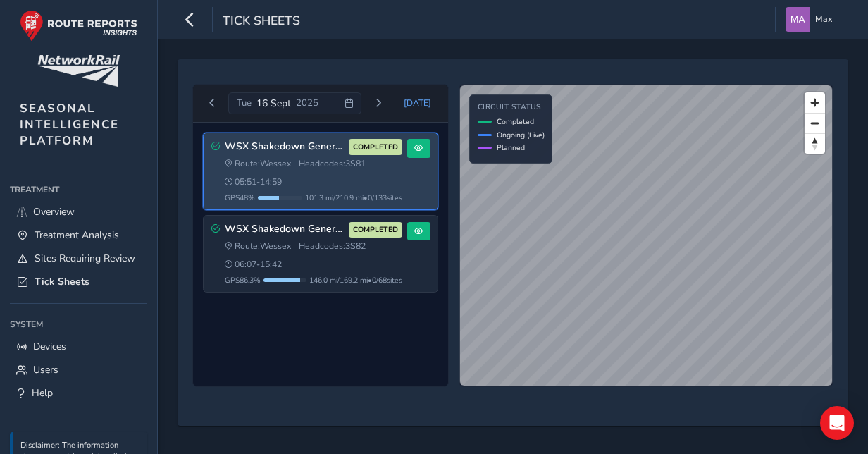 This screenshot has height=454, width=868. Describe the element at coordinates (811, 19) in the screenshot. I see `button: Max` at that location.